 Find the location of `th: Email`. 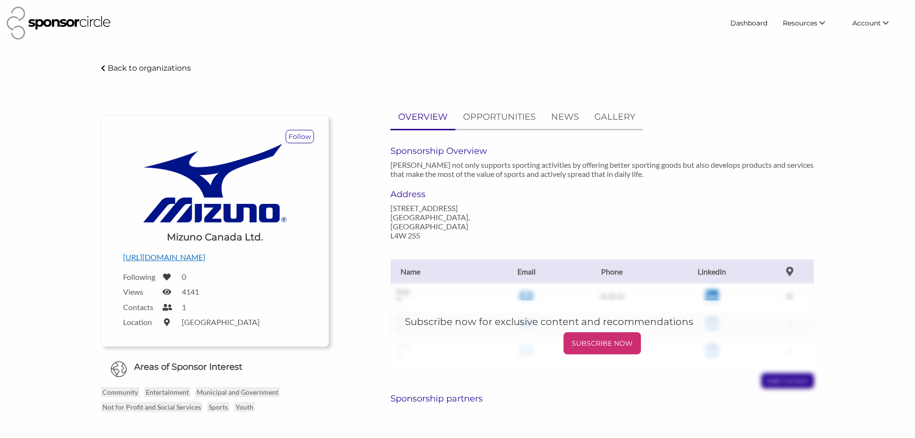

th: Email is located at coordinates (526, 271).